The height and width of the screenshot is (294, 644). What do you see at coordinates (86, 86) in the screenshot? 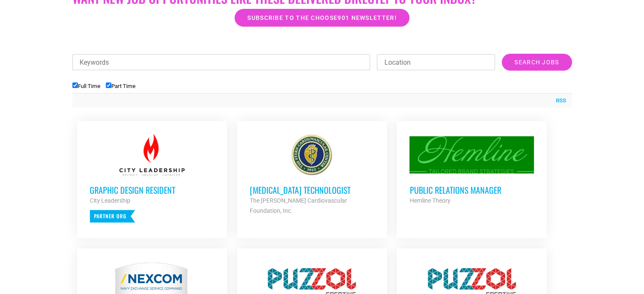
I see `label: Full Time` at bounding box center [86, 86].